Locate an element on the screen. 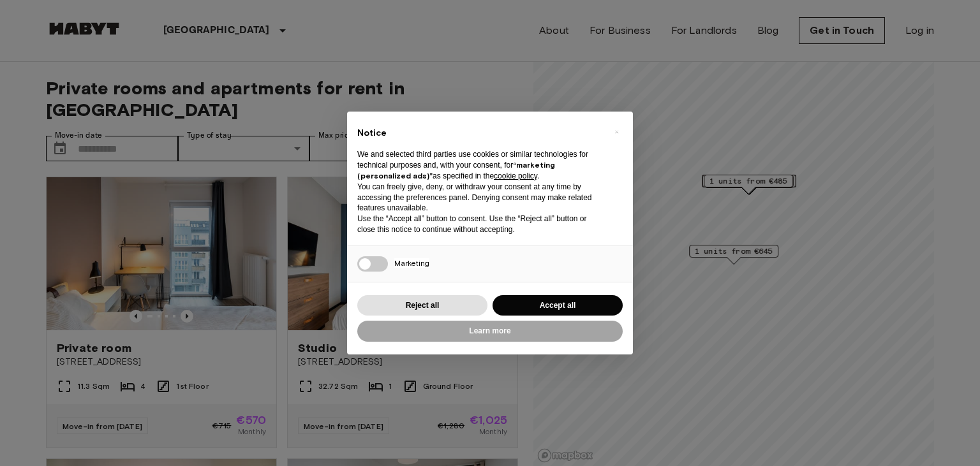  button: Accept all is located at coordinates (557, 305).